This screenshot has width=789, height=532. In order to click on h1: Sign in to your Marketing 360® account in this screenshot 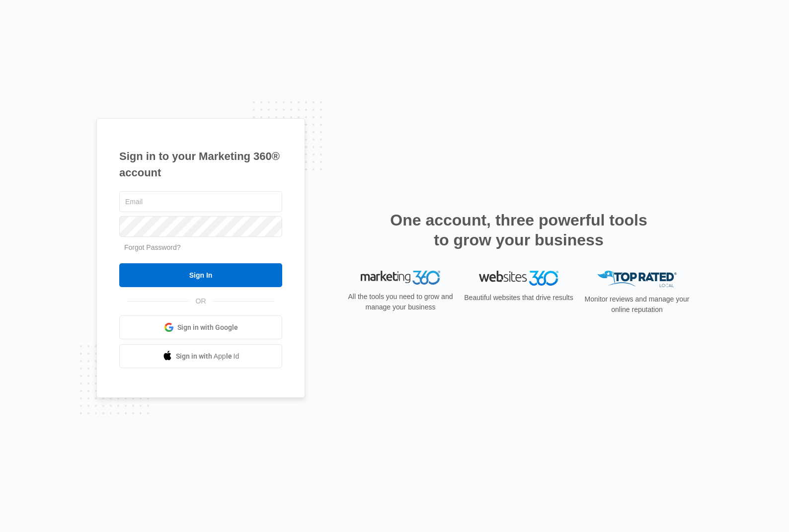, I will do `click(201, 164)`.